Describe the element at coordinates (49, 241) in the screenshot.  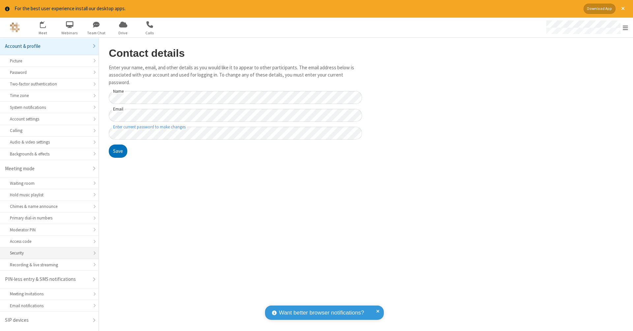
I see `div: Access code` at that location.